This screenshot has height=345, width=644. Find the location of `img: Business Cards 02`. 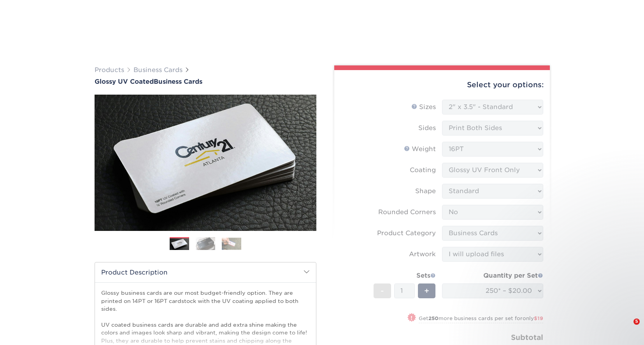

img: Business Cards 02 is located at coordinates (206, 244).